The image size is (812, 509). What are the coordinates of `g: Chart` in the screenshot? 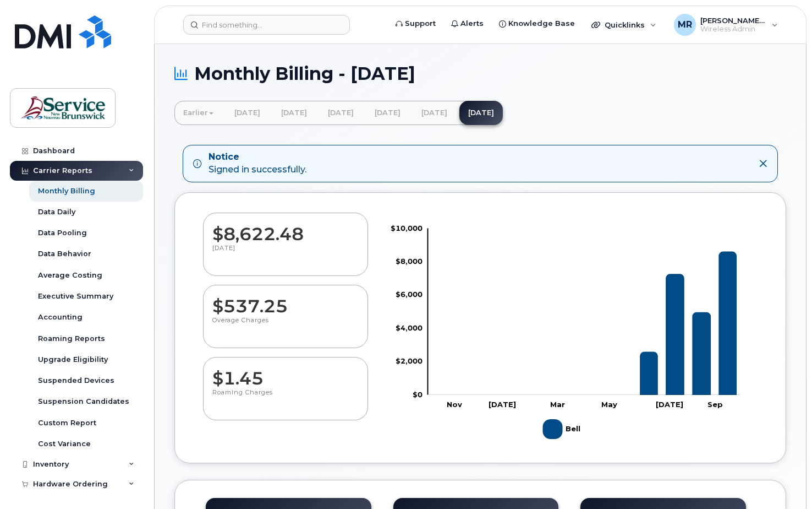 It's located at (565, 333).